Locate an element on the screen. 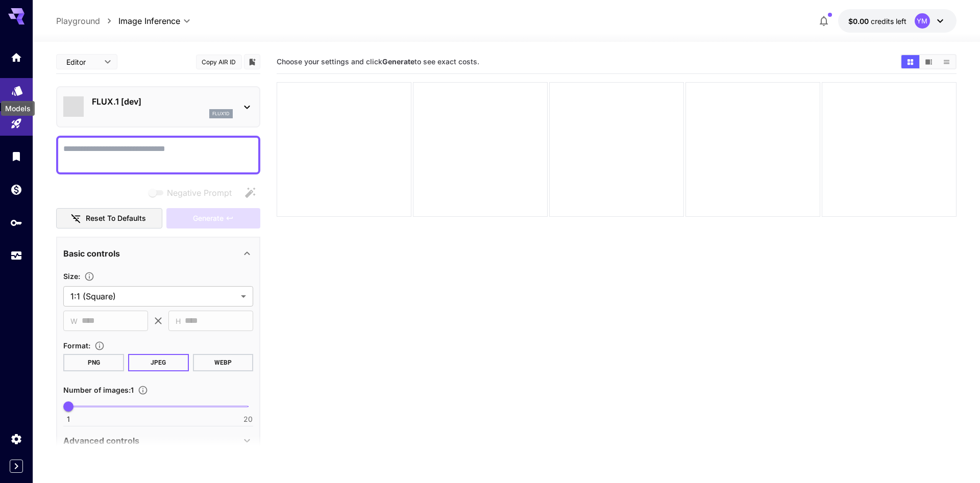  span: Image Inference is located at coordinates (149, 21).